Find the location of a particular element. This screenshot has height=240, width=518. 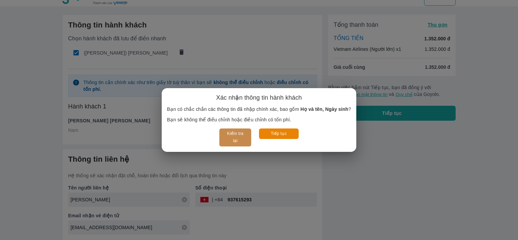

button: Kiểm tra lại is located at coordinates (235, 137).